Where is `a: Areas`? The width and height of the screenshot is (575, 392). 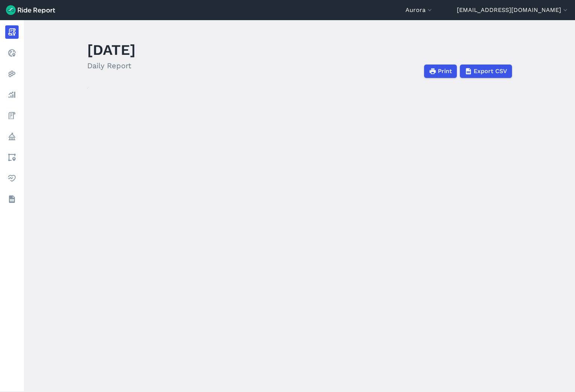
a: Areas is located at coordinates (12, 158).